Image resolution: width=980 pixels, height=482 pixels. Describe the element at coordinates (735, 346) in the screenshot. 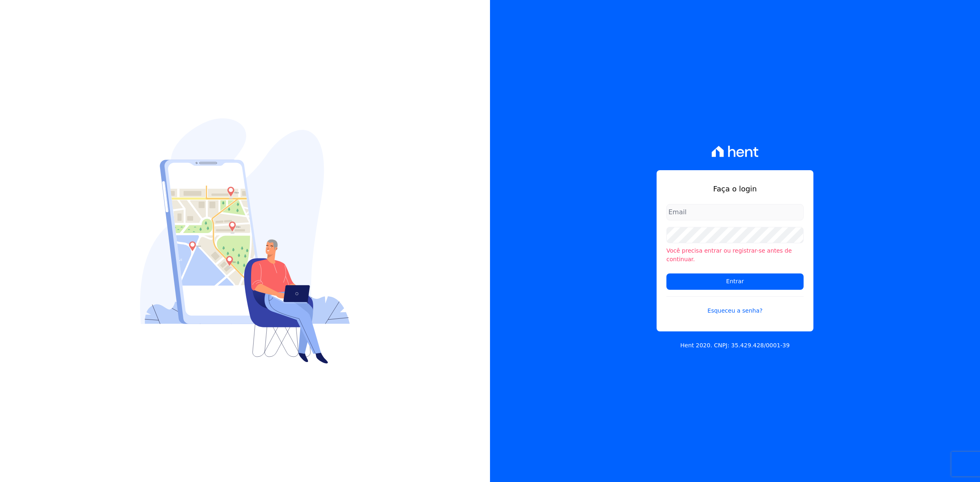

I see `p: Hent 2020. CNPJ: 35.429.428/0001-39` at that location.